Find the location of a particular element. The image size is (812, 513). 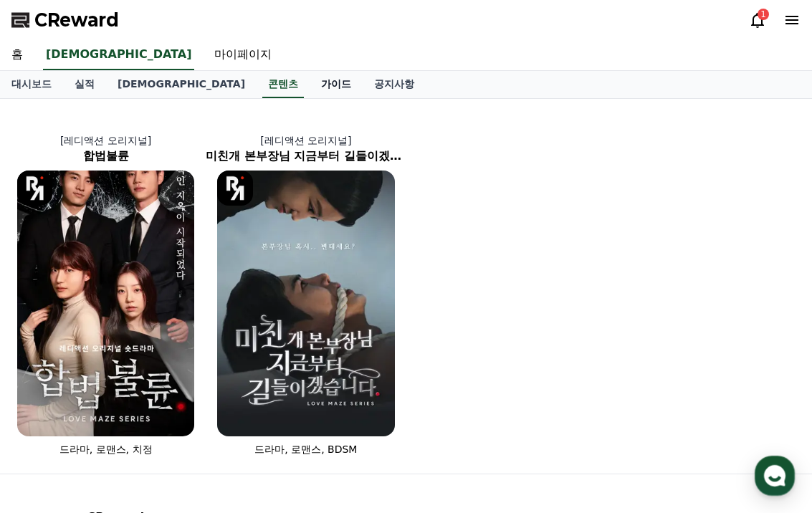

a: [레디액션 오리지널] 합법불륜 합법불륜 [object Object] Logo 드라마, 로맨스, 치정 is located at coordinates (105, 294).